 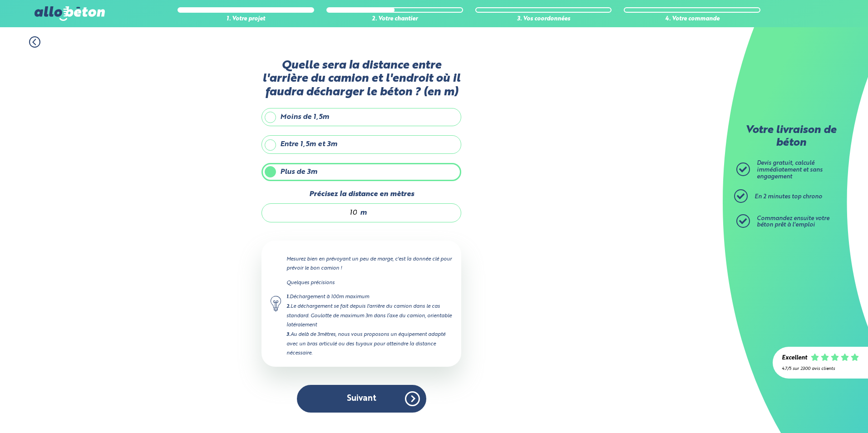 I want to click on div: Au delà de 3mètres, nous vous proposons un équipement adapté avec un bras articulé ou des tuyaux ..., so click(x=369, y=344).